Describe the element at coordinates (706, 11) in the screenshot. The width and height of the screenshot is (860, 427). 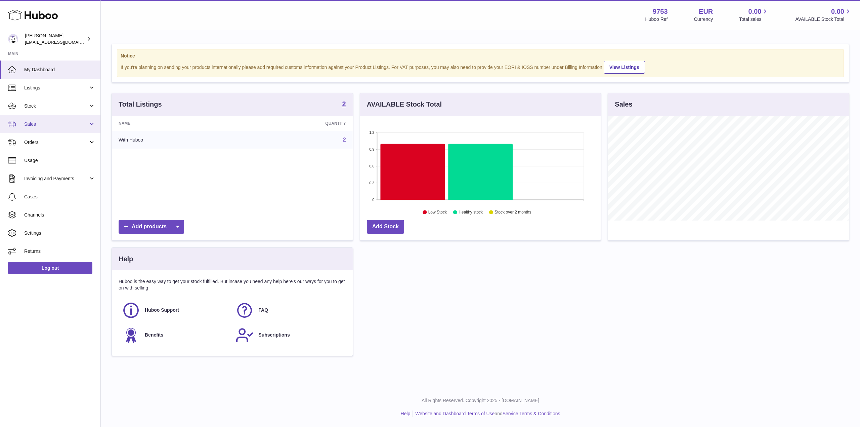
I see `strong: EUR` at that location.